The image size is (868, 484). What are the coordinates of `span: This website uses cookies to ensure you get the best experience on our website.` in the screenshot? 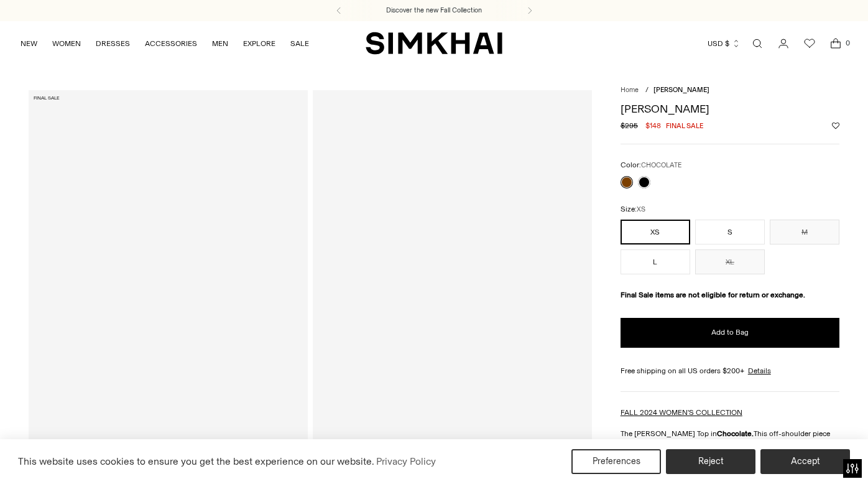 It's located at (196, 460).